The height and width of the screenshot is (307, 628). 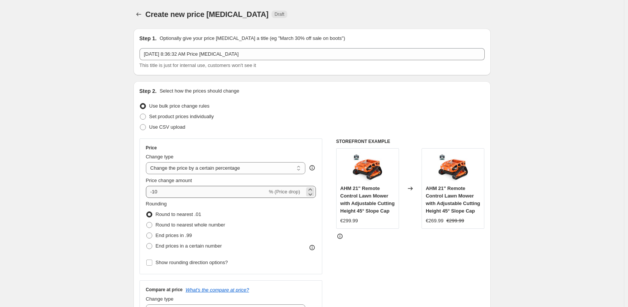 What do you see at coordinates (410, 141) in the screenshot?
I see `h6: STOREFRONT EXAMPLE` at bounding box center [410, 141].